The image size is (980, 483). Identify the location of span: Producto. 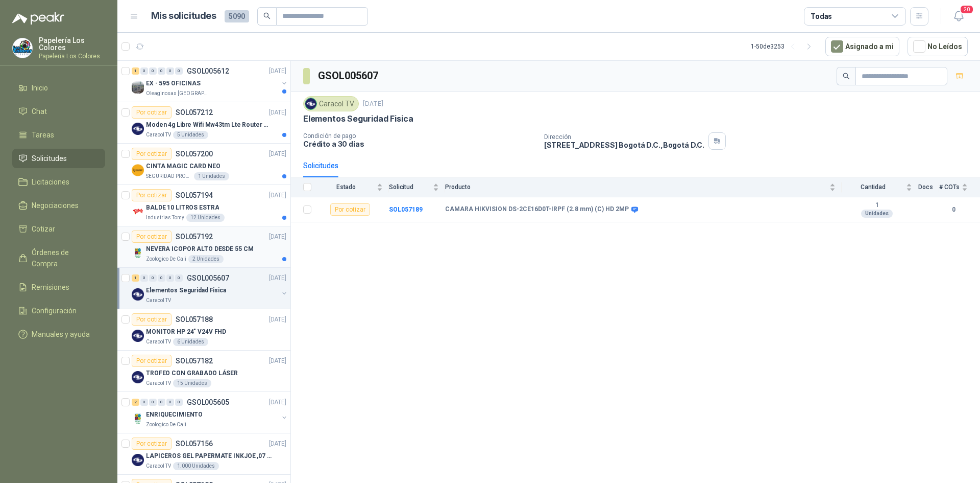
(636, 187).